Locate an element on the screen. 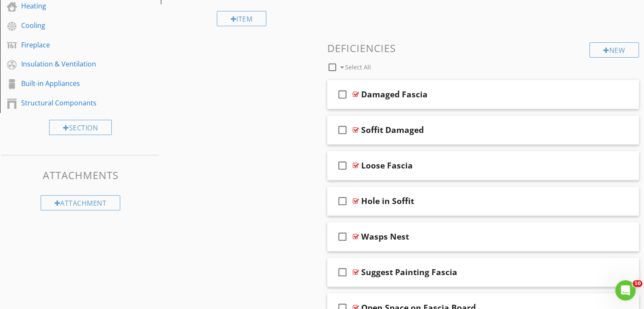 This screenshot has width=644, height=309. div: Section is located at coordinates (80, 127).